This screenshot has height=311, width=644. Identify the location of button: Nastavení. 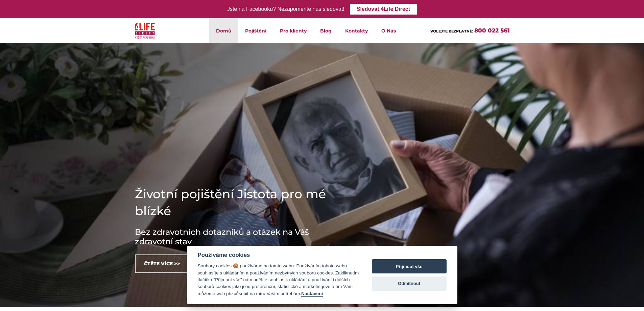
(312, 293).